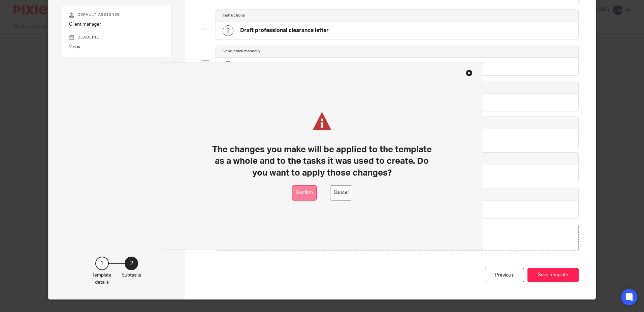 Image resolution: width=644 pixels, height=312 pixels. Describe the element at coordinates (117, 47) in the screenshot. I see `p: 2 day` at that location.